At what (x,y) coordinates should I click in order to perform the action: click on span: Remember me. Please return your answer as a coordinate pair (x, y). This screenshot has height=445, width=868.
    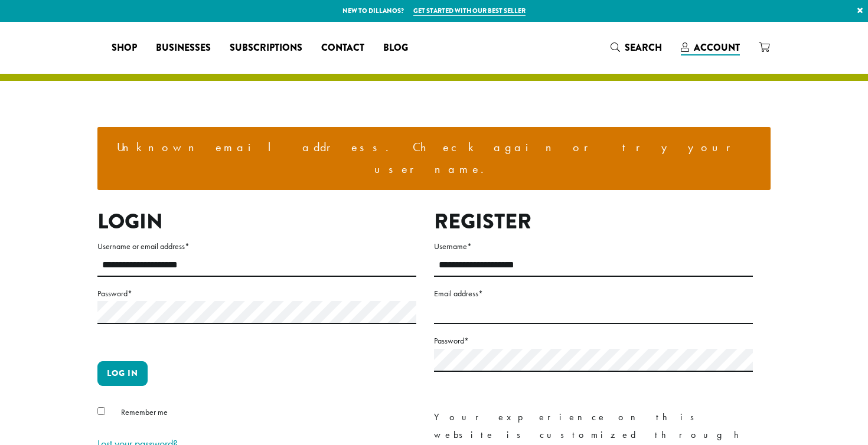
    Looking at the image, I should click on (144, 412).